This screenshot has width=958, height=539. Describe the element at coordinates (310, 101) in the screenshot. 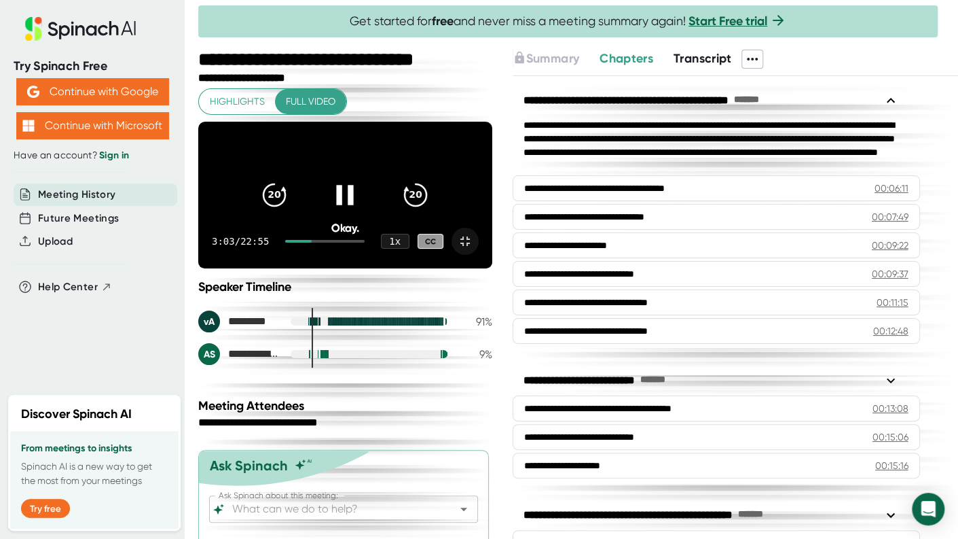

I see `button: Full video` at that location.